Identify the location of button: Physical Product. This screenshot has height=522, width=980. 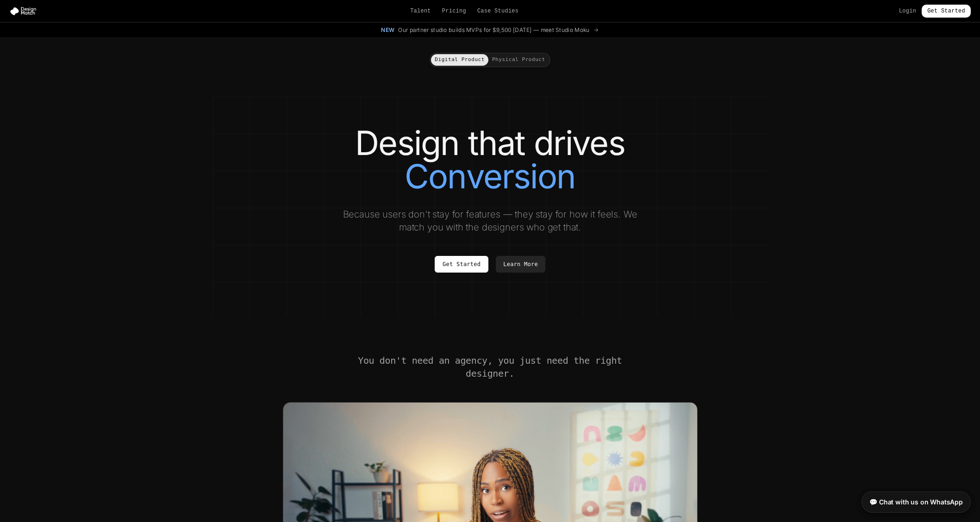
(518, 59).